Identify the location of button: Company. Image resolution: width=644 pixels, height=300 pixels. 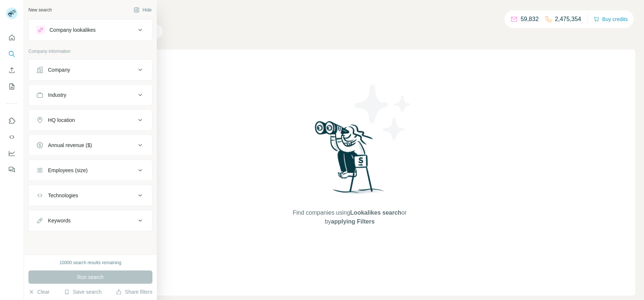
(90, 70).